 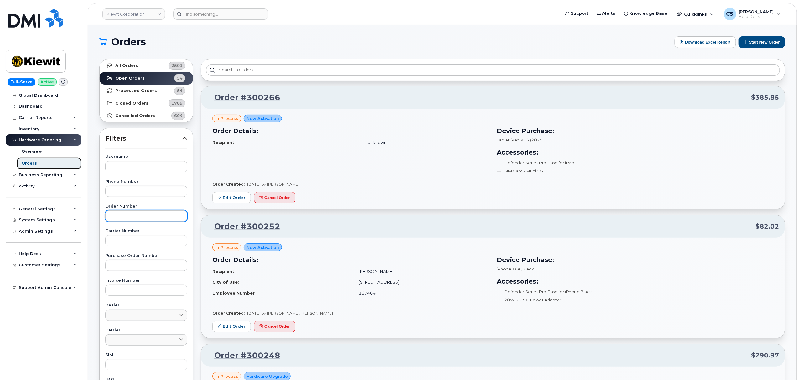 What do you see at coordinates (146, 78) in the screenshot?
I see `a: Open Orders54` at bounding box center [146, 78].